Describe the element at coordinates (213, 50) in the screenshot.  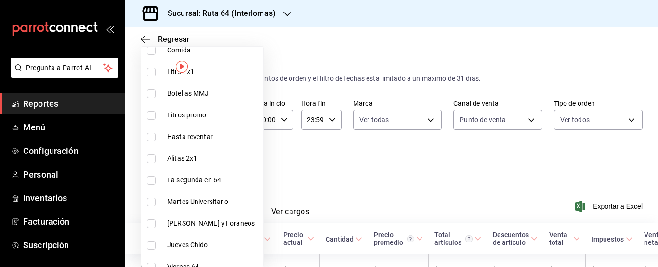
I see `span: Comida` at that location.